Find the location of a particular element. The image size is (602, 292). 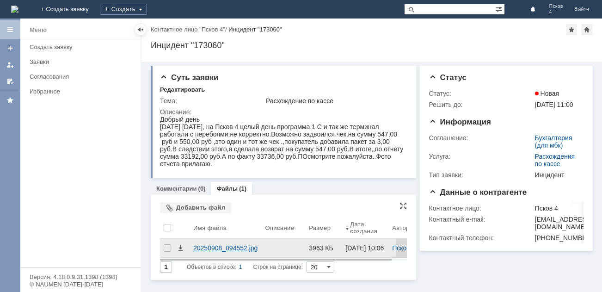

span: Псков is located at coordinates (556, 6).